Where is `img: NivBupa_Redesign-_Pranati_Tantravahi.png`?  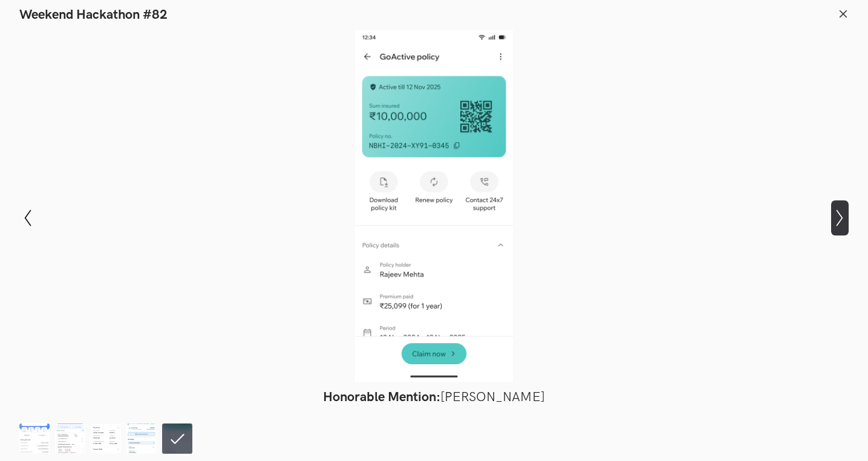 img: NivBupa_Redesign-_Pranati_Tantravahi.png is located at coordinates (70, 438).